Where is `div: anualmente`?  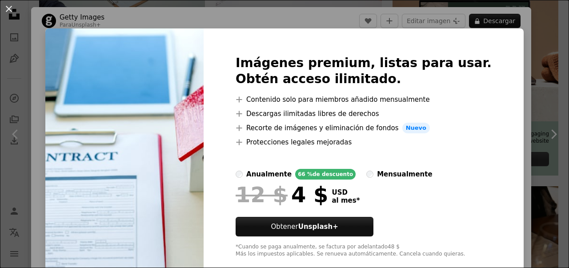 div: anualmente is located at coordinates (269, 174).